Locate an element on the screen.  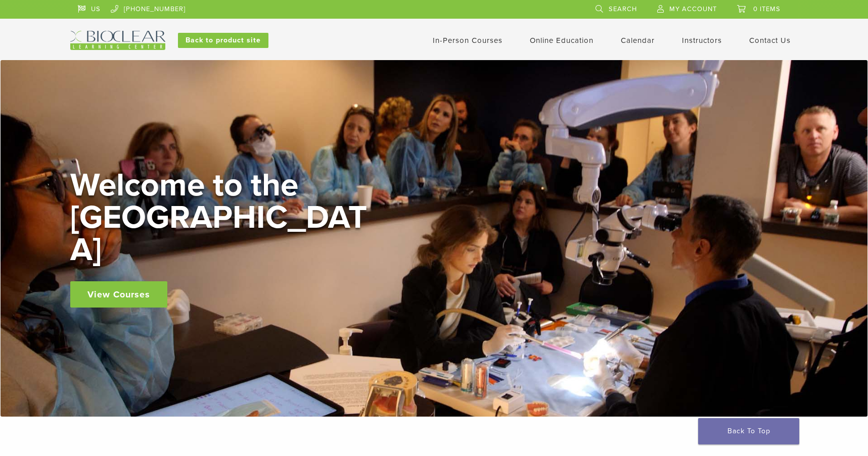
a: In-Person Courses is located at coordinates (468, 41).